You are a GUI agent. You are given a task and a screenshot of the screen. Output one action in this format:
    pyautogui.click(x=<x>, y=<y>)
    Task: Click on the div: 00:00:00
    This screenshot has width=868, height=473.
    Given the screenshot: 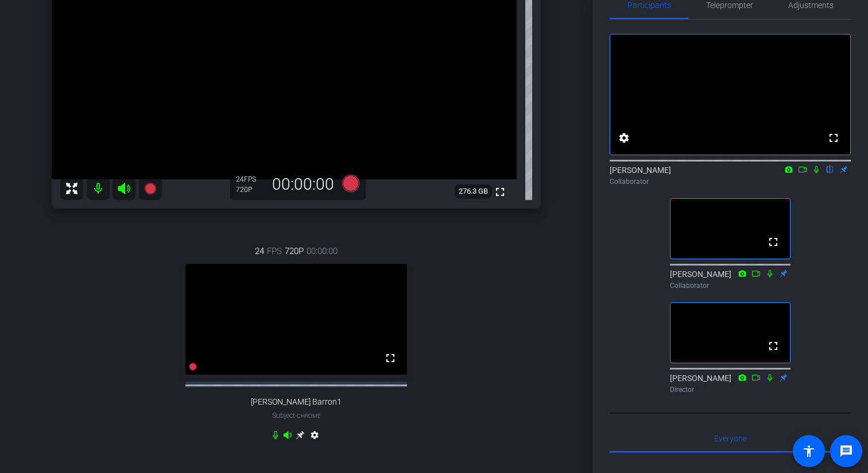 What is the action you would take?
    pyautogui.click(x=303, y=184)
    